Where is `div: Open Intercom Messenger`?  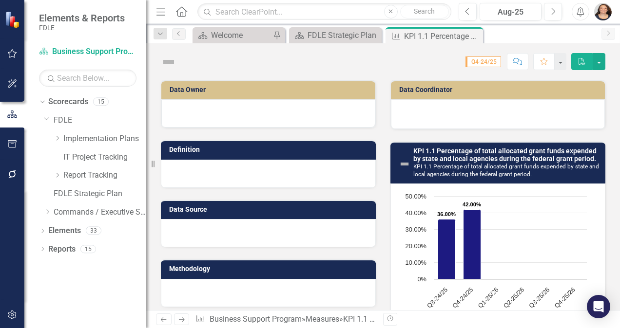
div: Open Intercom Messenger is located at coordinates (598, 307).